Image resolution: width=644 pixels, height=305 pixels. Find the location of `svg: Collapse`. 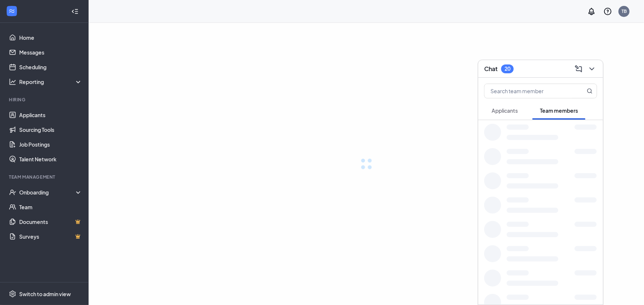

svg: Collapse is located at coordinates (75, 12).